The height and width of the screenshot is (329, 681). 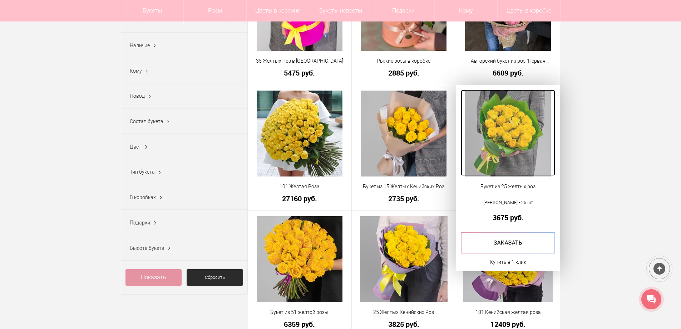 What do you see at coordinates (404, 133) in the screenshot?
I see `img: Букет из 15 Желтых Кенийских Роз` at bounding box center [404, 133].